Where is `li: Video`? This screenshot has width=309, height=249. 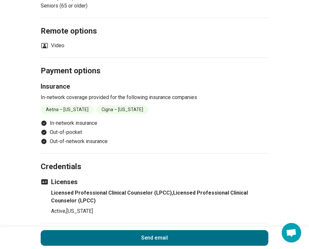
li: Video is located at coordinates (52, 46).